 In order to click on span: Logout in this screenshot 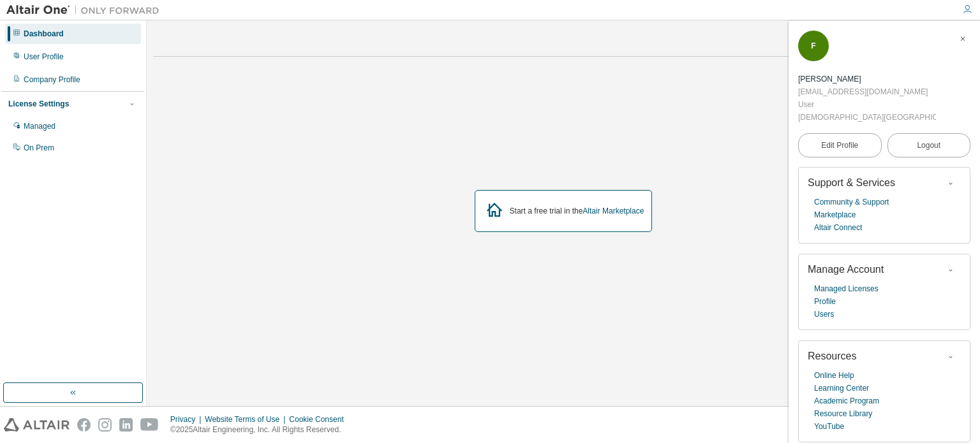, I will do `click(928, 145)`.